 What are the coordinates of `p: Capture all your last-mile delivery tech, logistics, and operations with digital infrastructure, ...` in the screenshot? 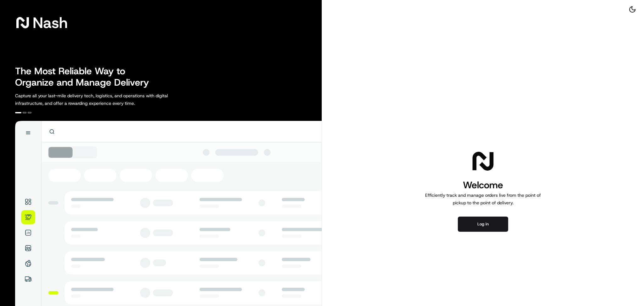 It's located at (106, 100).